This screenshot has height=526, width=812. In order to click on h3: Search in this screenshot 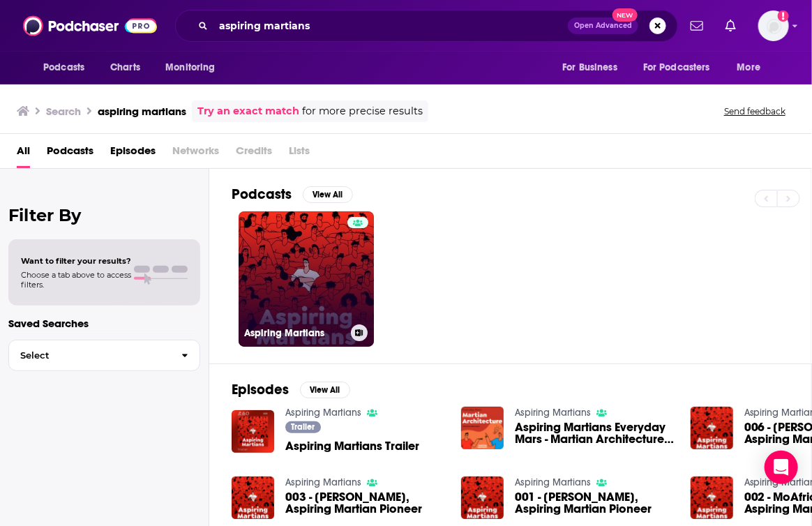, I will do `click(63, 111)`.